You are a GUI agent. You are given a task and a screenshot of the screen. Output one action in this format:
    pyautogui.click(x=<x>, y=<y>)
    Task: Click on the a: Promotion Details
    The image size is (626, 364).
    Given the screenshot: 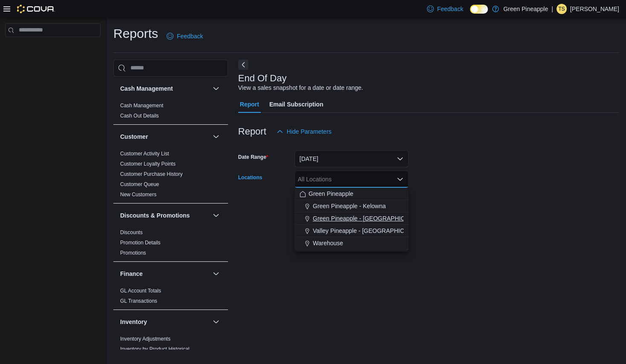 What is the action you would take?
    pyautogui.click(x=140, y=243)
    